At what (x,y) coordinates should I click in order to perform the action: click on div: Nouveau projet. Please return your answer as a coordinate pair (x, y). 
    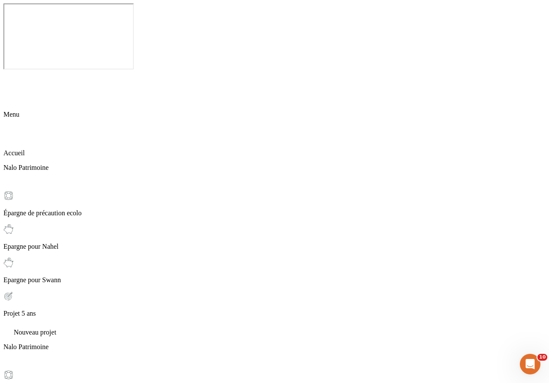
    Looking at the image, I should click on (274, 330).